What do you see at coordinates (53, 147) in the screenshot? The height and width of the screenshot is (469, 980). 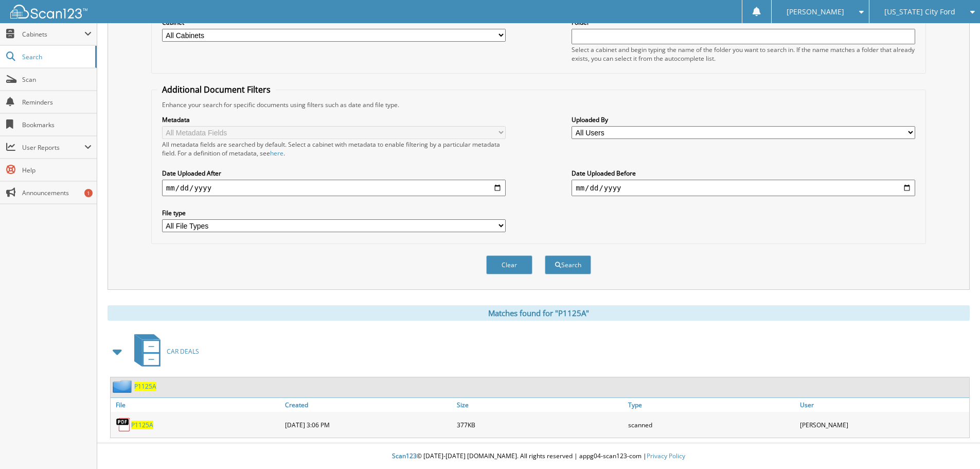 I see `span: User Reports` at bounding box center [53, 147].